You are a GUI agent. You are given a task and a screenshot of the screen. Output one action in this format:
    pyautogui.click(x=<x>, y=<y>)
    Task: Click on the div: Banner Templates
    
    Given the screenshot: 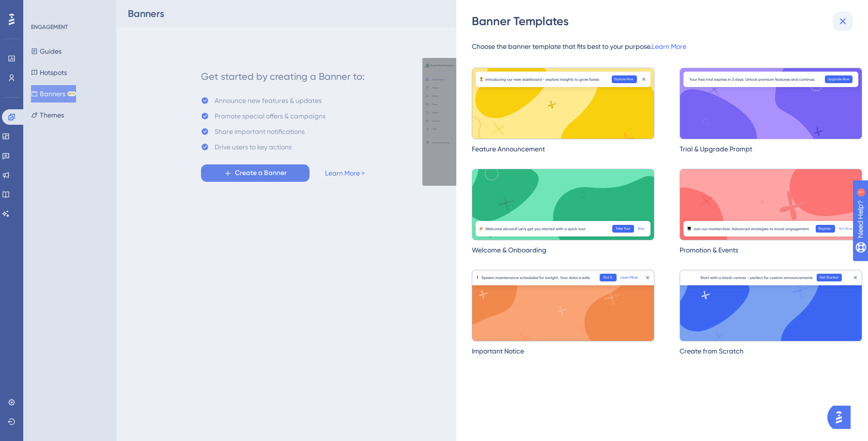 What is the action you would take?
    pyautogui.click(x=663, y=21)
    